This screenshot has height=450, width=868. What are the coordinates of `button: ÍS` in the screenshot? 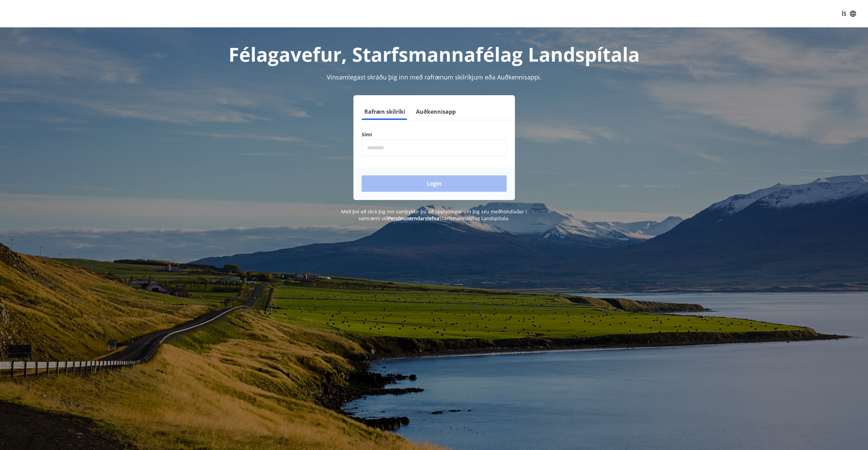 It's located at (849, 14).